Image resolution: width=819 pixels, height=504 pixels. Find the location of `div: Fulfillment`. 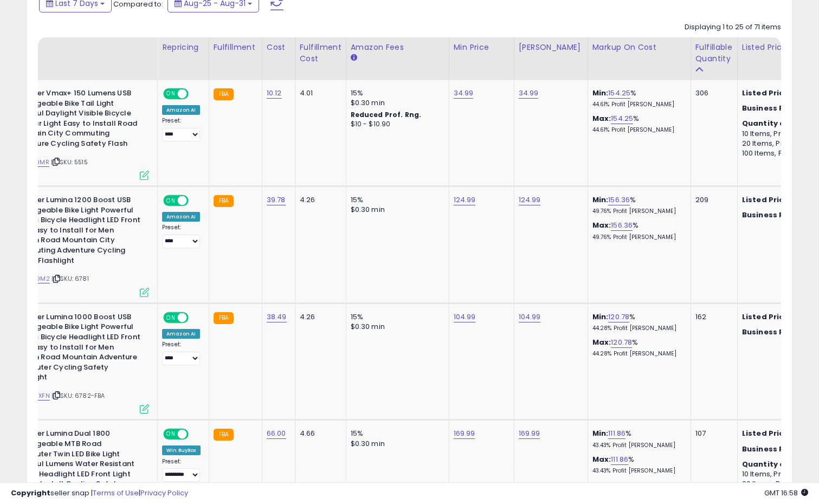

div: Fulfillment is located at coordinates (235, 47).